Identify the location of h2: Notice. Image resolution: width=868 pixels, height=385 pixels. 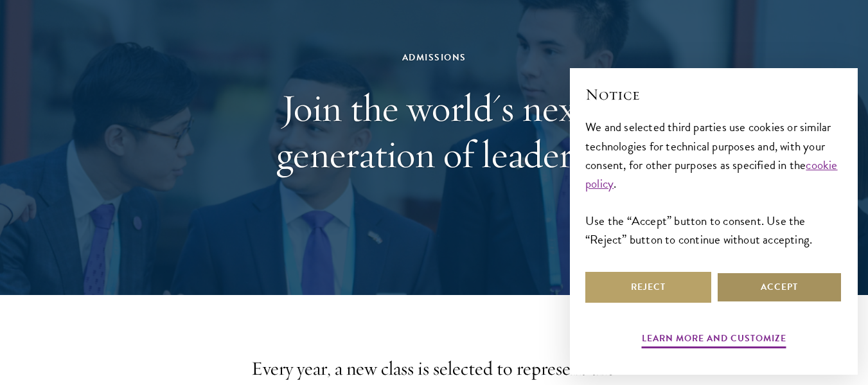
(714, 95).